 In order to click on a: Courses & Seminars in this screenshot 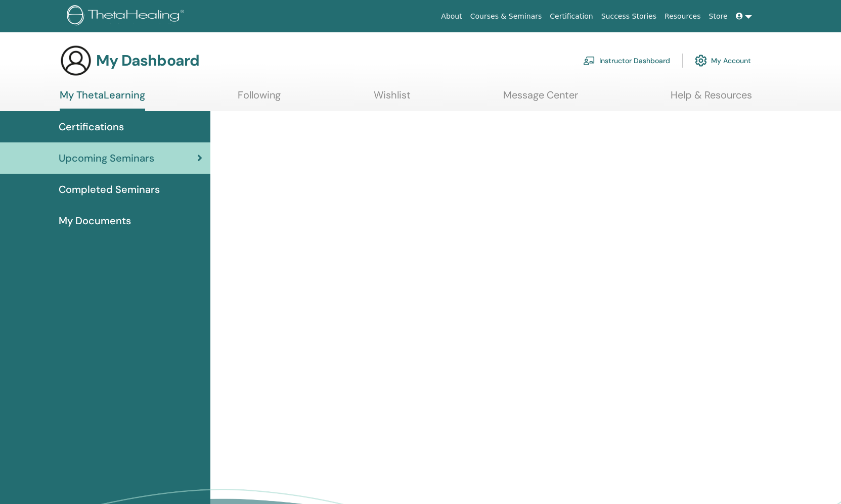, I will do `click(506, 16)`.